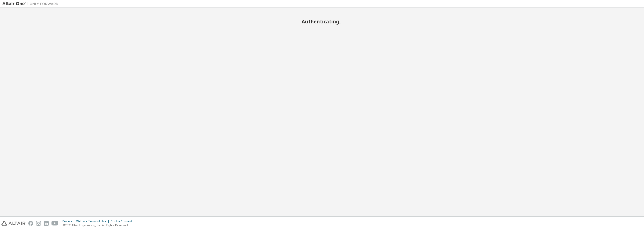 The width and height of the screenshot is (644, 230). I want to click on img: linkedin.svg, so click(46, 223).